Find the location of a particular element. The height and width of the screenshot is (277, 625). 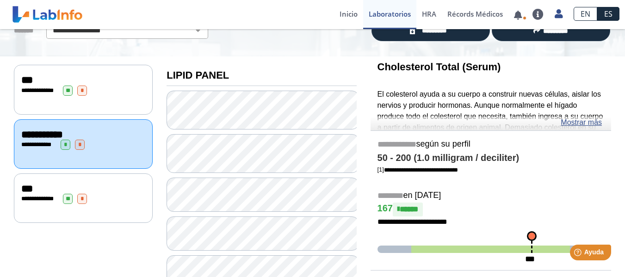

a: [1] is located at coordinates (418, 169).